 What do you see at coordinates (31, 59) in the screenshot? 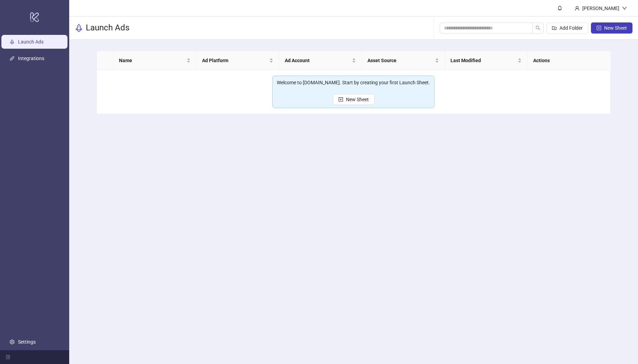
I see `a: Integrations` at bounding box center [31, 59].